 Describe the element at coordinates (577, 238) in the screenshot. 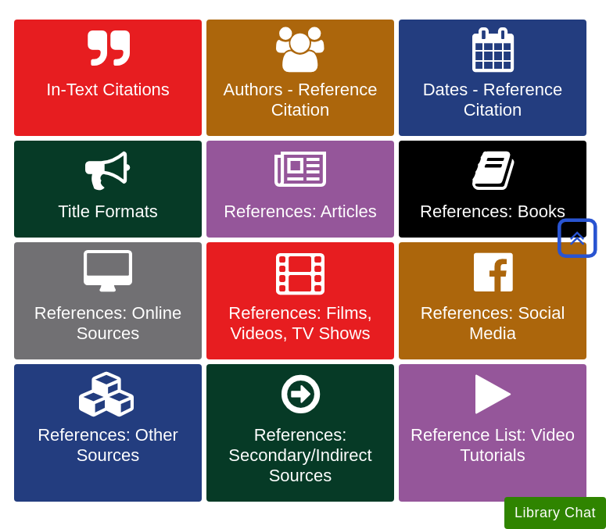

I see `a: Back to Top` at that location.